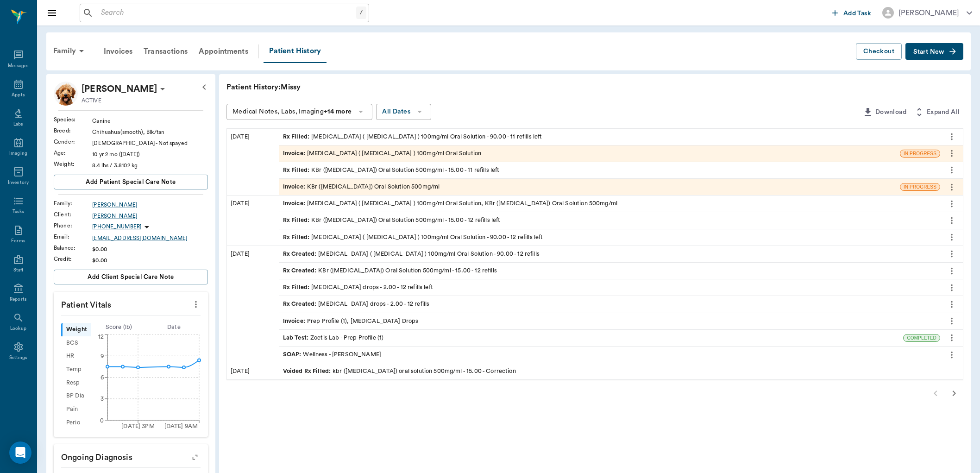 The image size is (980, 473). I want to click on tspan: 0, so click(102, 421).